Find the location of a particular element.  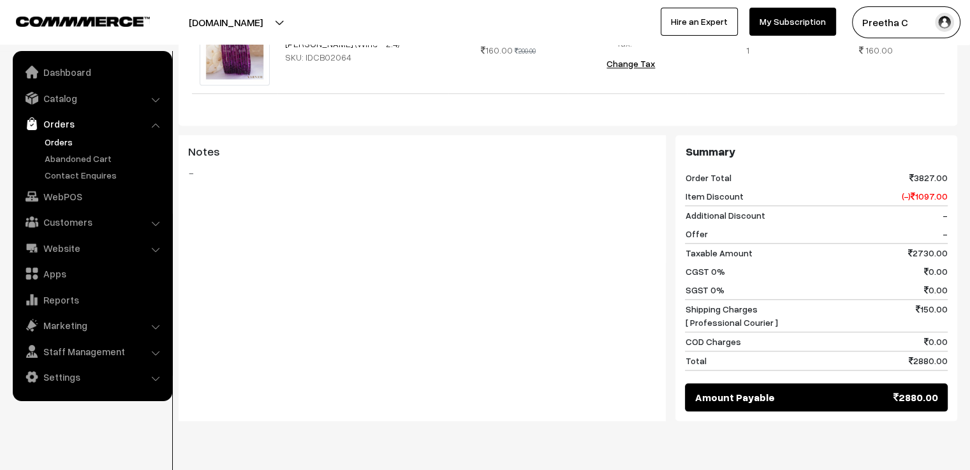

a: Hire an Expert is located at coordinates (699, 22).